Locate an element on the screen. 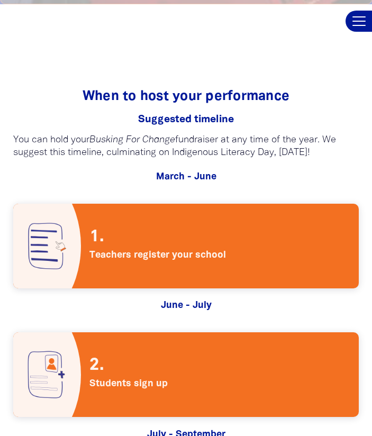 The height and width of the screenshot is (436, 372). p: You can hold your fundraiser at any time of the year. We suggest this timeline, culminating on In... is located at coordinates (186, 147).